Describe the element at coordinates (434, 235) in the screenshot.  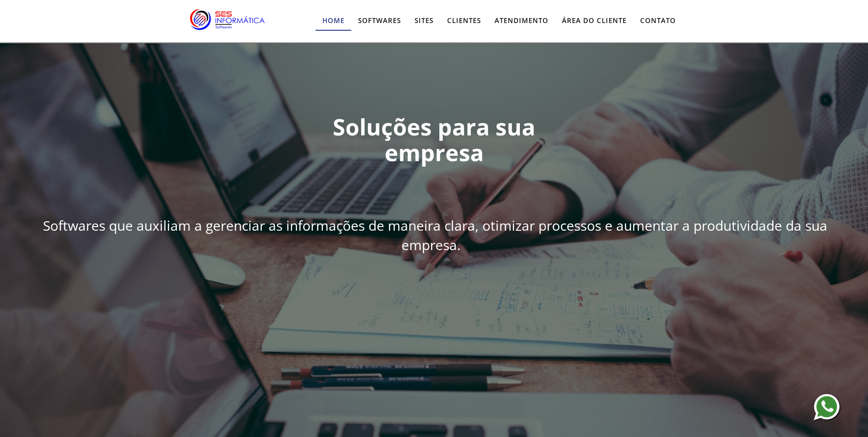
I see `span: Softwares que auxiliam a gerenciar as informações de maneira clara, otimizar processos e aumentar...` at that location.